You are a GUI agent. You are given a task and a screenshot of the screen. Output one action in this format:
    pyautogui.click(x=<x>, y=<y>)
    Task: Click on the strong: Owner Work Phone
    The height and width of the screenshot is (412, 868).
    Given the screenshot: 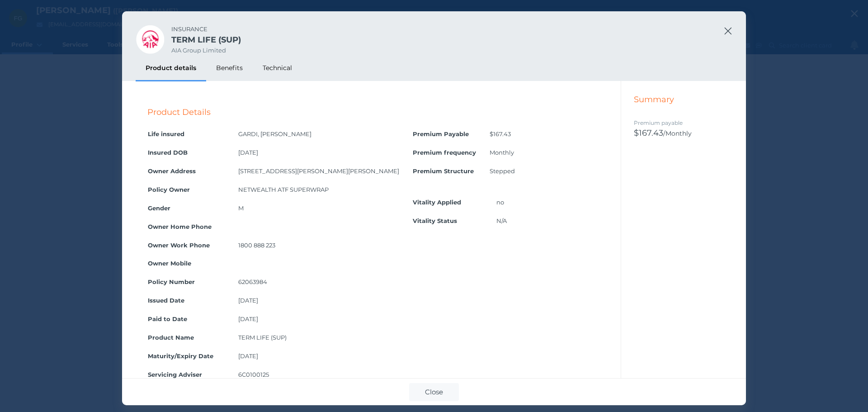 What is the action you would take?
    pyautogui.click(x=178, y=245)
    